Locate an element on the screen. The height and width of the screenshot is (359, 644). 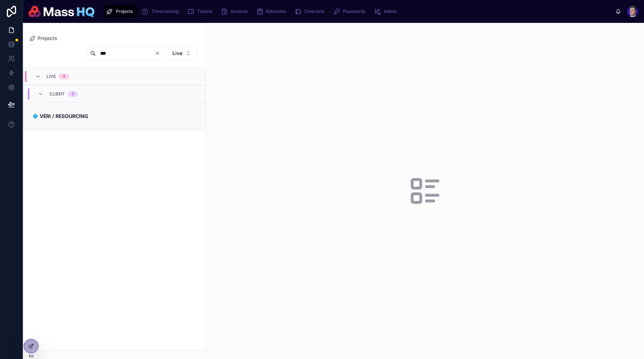
span: Estimates is located at coordinates (276, 12).